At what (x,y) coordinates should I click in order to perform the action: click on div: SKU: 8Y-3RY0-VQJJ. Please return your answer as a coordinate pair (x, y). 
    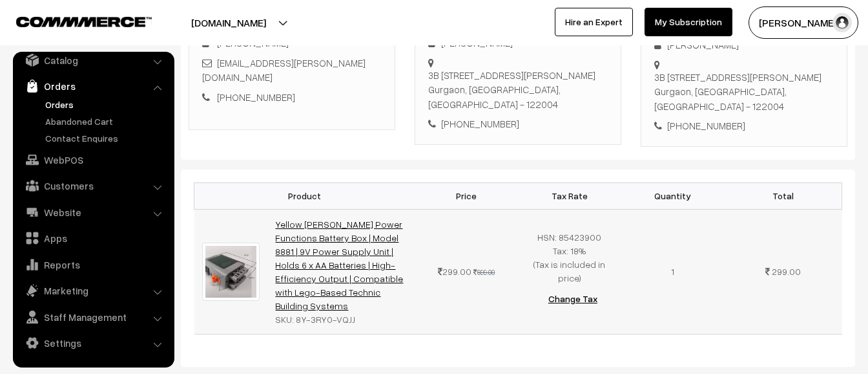
    Looking at the image, I should click on (341, 319).